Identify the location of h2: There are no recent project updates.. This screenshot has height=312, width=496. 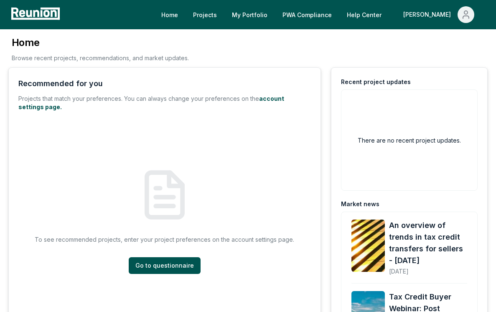
(409, 140).